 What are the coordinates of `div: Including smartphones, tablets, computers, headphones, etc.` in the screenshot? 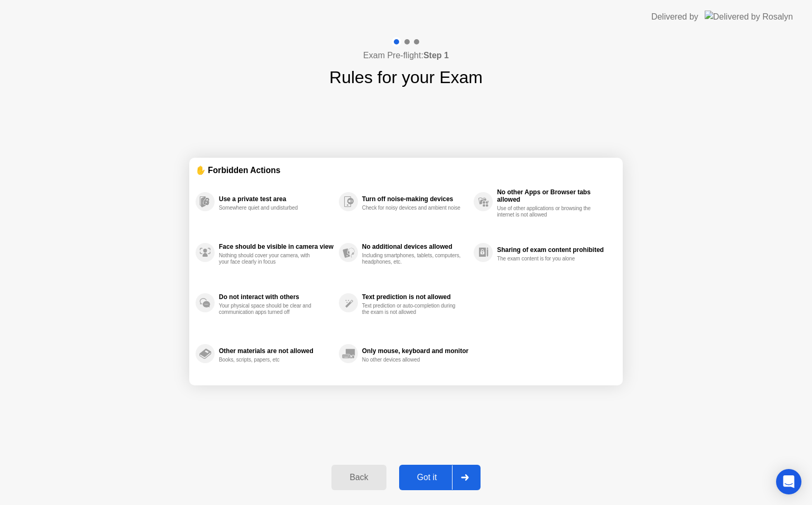 It's located at (412, 259).